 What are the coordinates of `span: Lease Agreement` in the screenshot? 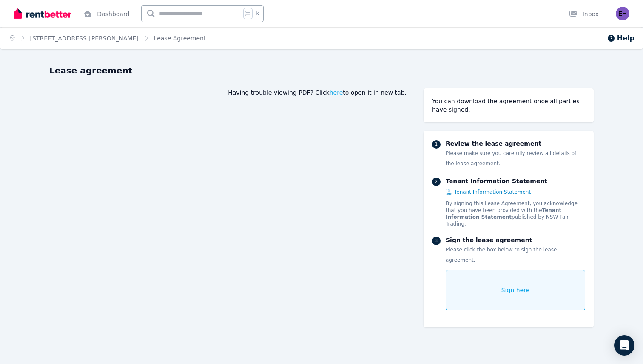 It's located at (180, 38).